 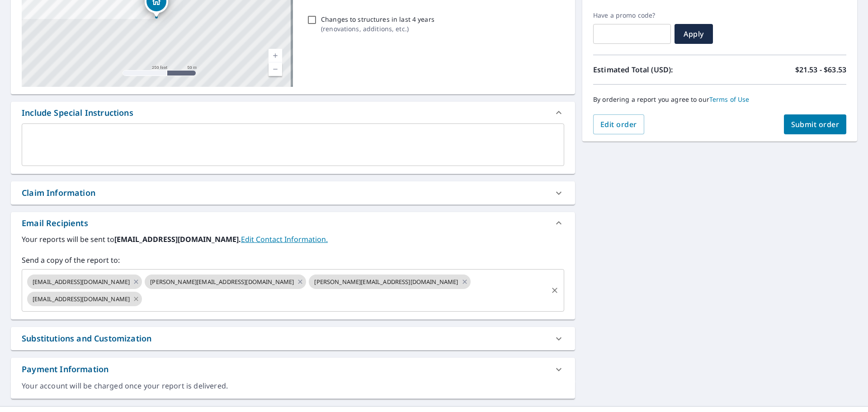 I want to click on p: Changes to structures in last 4 years, so click(x=377, y=19).